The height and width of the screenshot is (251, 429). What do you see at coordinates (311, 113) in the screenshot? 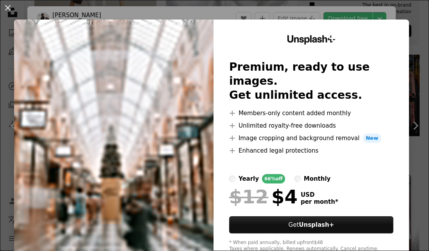
I see `li: Members-only content added monthly` at bounding box center [311, 113].